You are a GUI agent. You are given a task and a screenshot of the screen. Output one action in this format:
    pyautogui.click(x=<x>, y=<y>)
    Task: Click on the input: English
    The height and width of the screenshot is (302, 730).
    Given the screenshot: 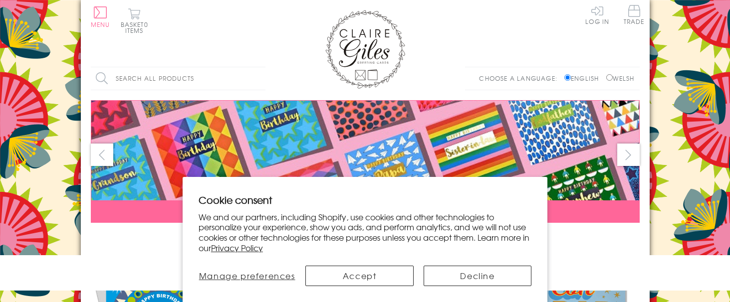 What is the action you would take?
    pyautogui.click(x=567, y=77)
    